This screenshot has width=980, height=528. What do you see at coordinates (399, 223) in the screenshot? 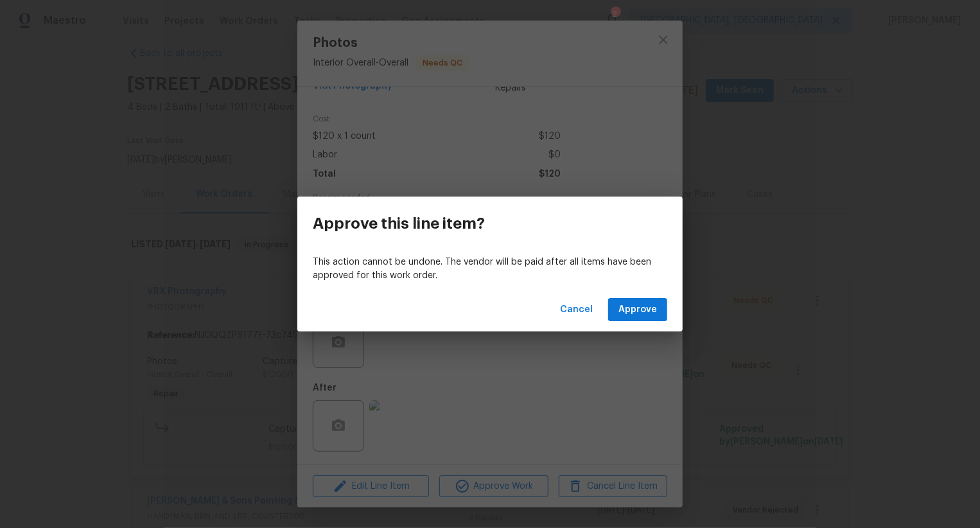
I see `h3: Approve this line item?` at bounding box center [399, 223].